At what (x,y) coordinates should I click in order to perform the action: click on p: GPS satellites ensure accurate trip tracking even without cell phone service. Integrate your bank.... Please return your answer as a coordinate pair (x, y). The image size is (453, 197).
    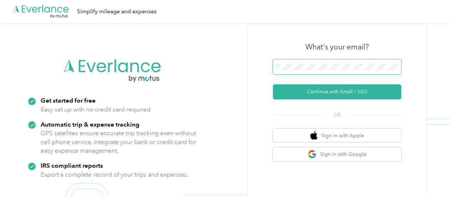
    Looking at the image, I should click on (119, 142).